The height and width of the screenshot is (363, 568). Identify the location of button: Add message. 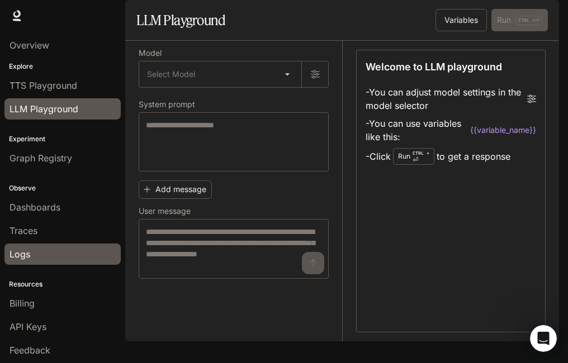
(175, 189).